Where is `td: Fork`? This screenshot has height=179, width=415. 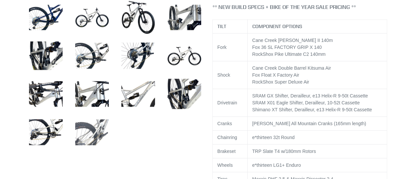 td: Fork is located at coordinates (231, 47).